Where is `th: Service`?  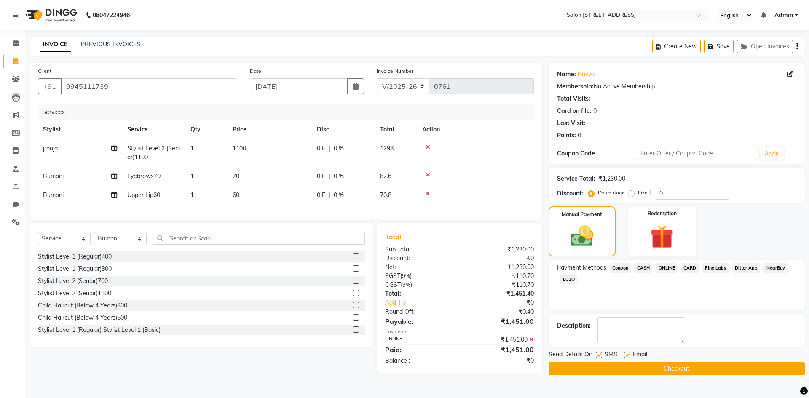
th: Service is located at coordinates (154, 129).